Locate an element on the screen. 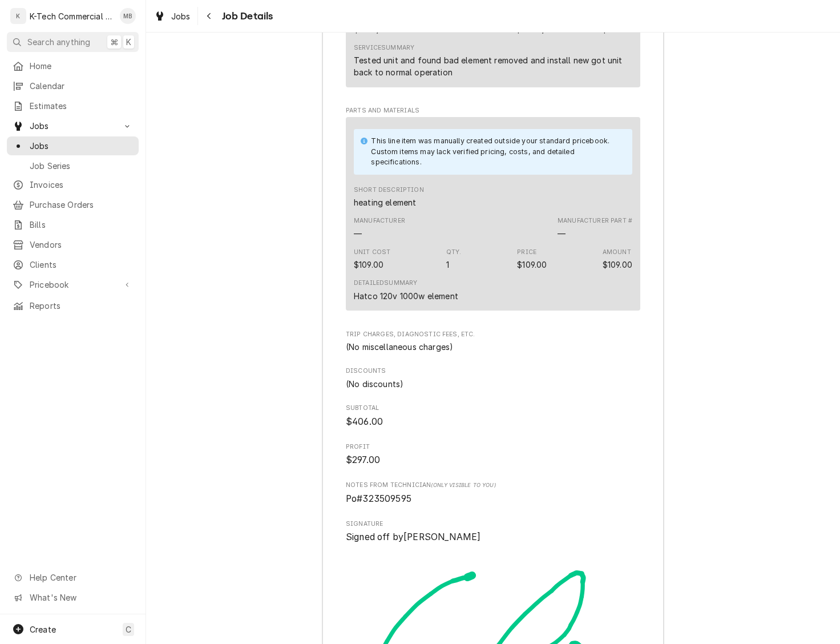 The image size is (840, 644). button: Navigate back is located at coordinates (209, 16).